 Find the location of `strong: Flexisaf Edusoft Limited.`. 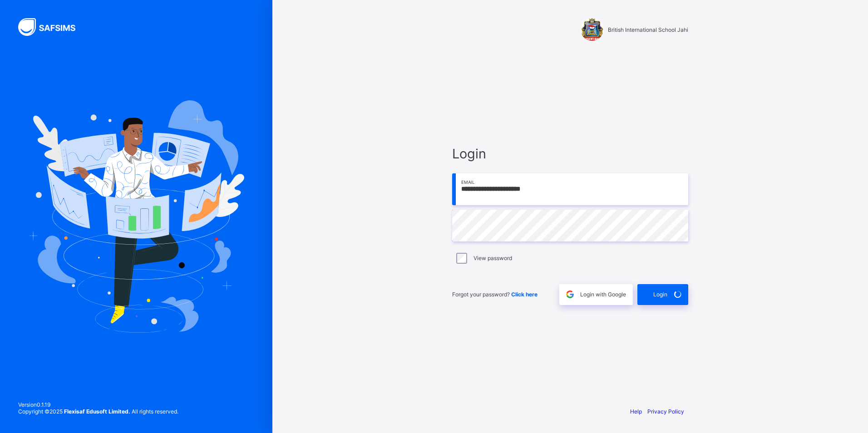

strong: Flexisaf Edusoft Limited. is located at coordinates (97, 411).